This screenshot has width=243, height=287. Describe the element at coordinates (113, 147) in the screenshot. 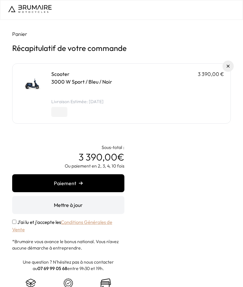

I see `span: Sous-total :` at that location.